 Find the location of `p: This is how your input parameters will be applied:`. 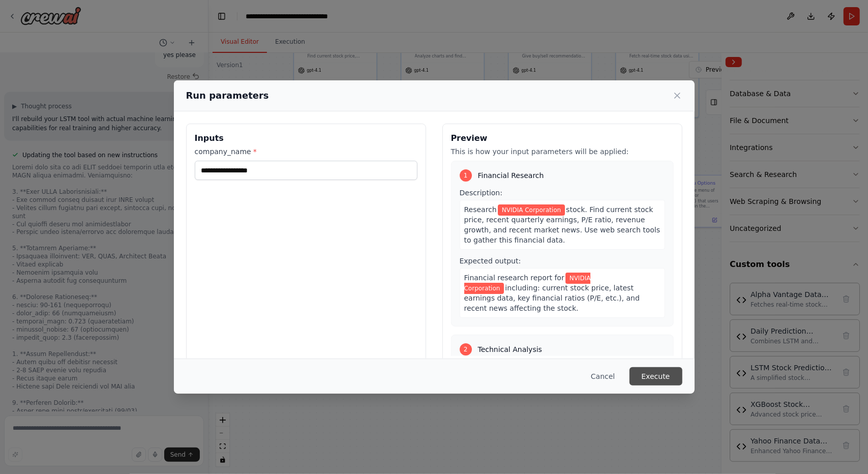

p: This is how your input parameters will be applied: is located at coordinates (562, 151).